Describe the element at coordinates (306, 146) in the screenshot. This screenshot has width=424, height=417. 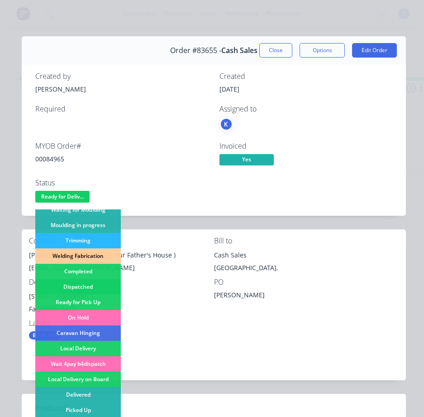
I see `div: Invoiced` at that location.